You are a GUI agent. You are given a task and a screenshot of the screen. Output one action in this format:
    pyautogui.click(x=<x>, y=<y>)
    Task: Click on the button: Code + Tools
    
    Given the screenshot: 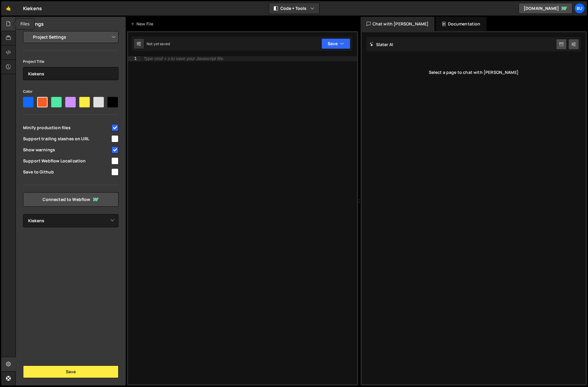 What is the action you would take?
    pyautogui.click(x=294, y=8)
    